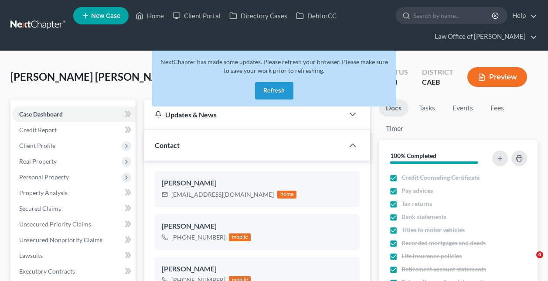  What do you see at coordinates (37, 145) in the screenshot?
I see `span: Client Profile` at bounding box center [37, 145].